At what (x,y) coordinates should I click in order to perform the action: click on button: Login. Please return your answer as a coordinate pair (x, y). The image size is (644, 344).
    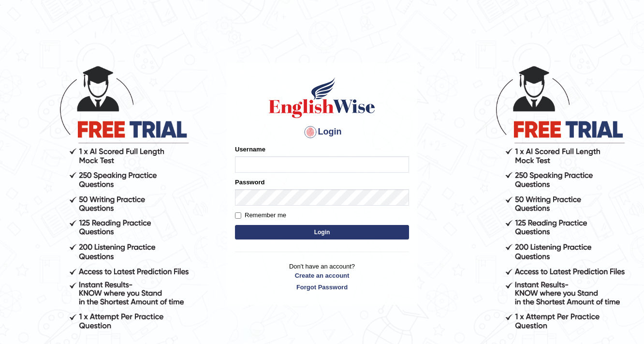
    Looking at the image, I should click on (322, 232).